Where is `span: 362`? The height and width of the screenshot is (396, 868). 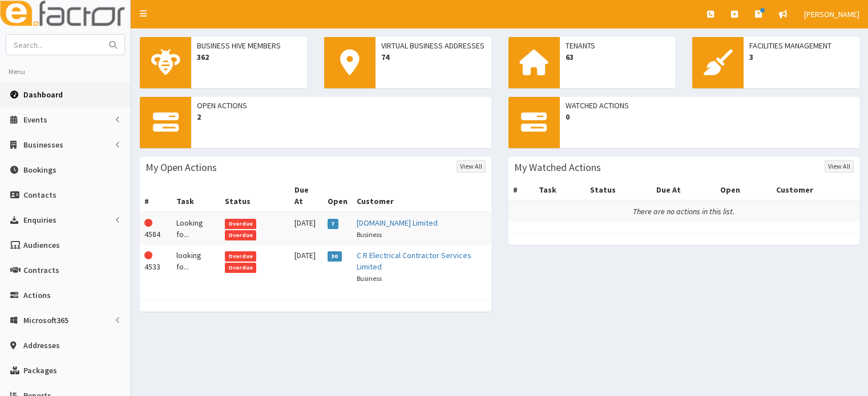
span: 362 is located at coordinates (249, 57).